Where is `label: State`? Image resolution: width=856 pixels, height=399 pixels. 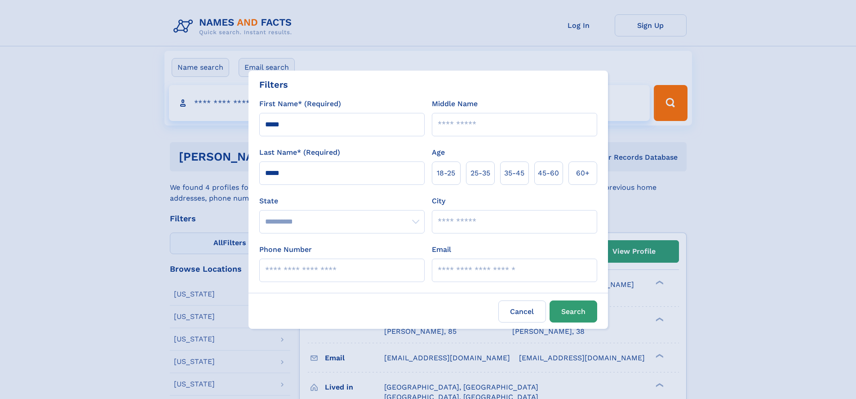
label: State is located at coordinates (342, 201).